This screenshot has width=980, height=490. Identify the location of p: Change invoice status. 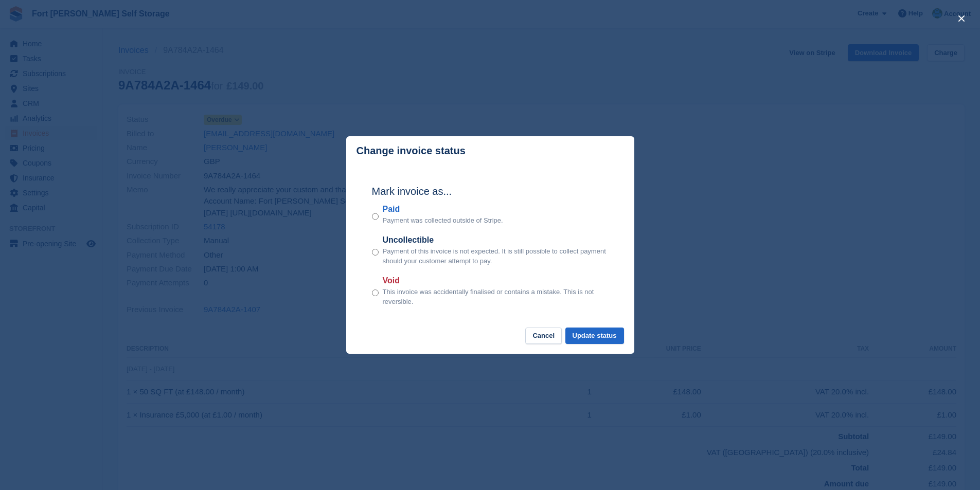
(411, 151).